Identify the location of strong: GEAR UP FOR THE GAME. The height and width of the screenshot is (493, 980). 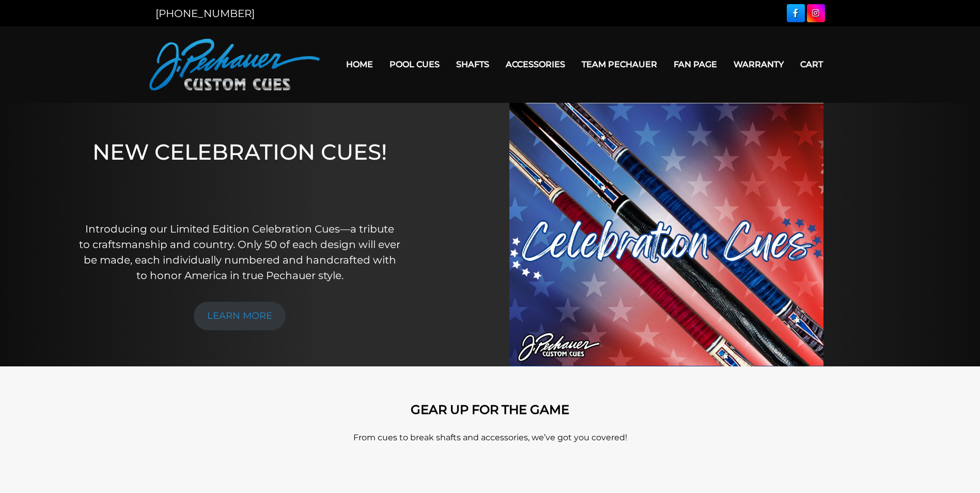
(490, 409).